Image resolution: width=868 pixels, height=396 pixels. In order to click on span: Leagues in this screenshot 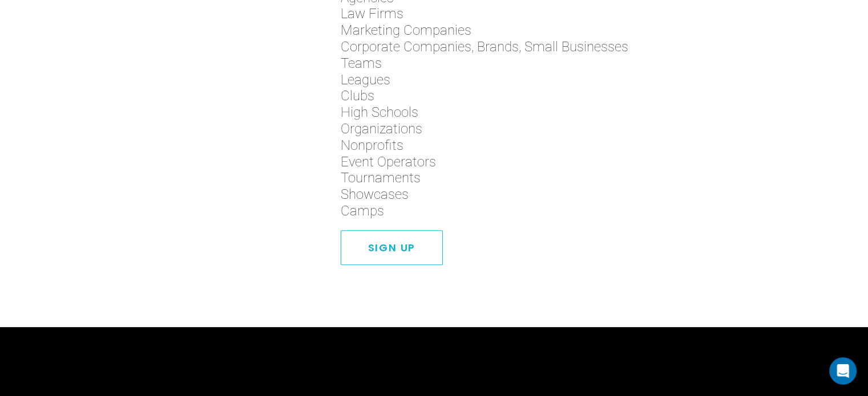, I will do `click(548, 80)`.